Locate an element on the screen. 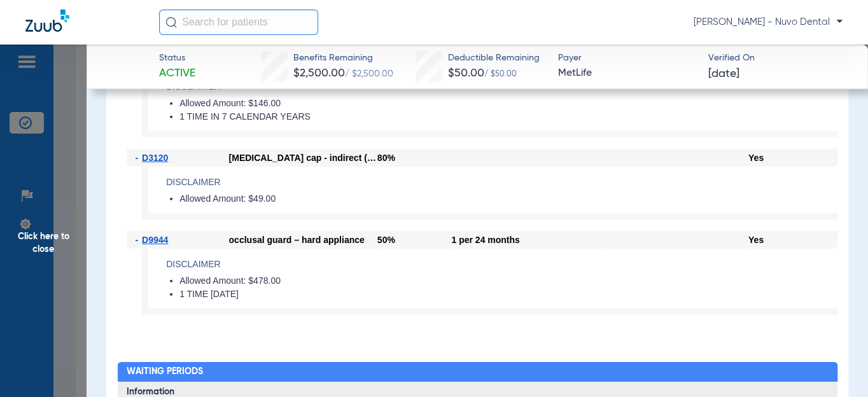 The width and height of the screenshot is (868, 397). img: Search Icon is located at coordinates (171, 22).